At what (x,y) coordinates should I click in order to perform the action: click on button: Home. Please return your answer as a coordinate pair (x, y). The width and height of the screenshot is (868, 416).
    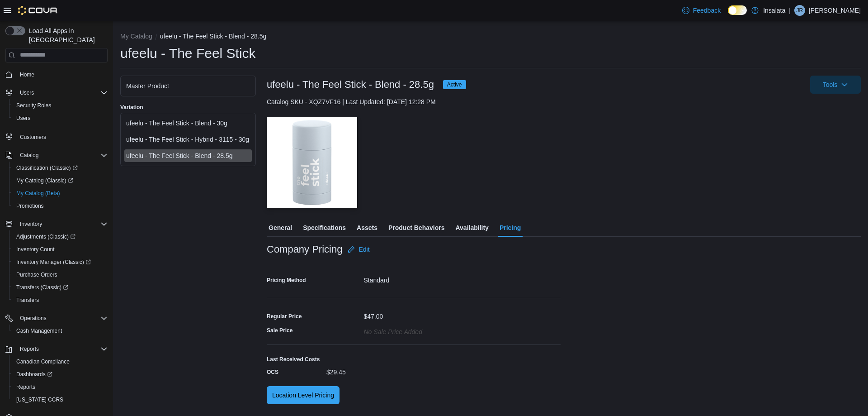
    Looking at the image, I should click on (56, 74).